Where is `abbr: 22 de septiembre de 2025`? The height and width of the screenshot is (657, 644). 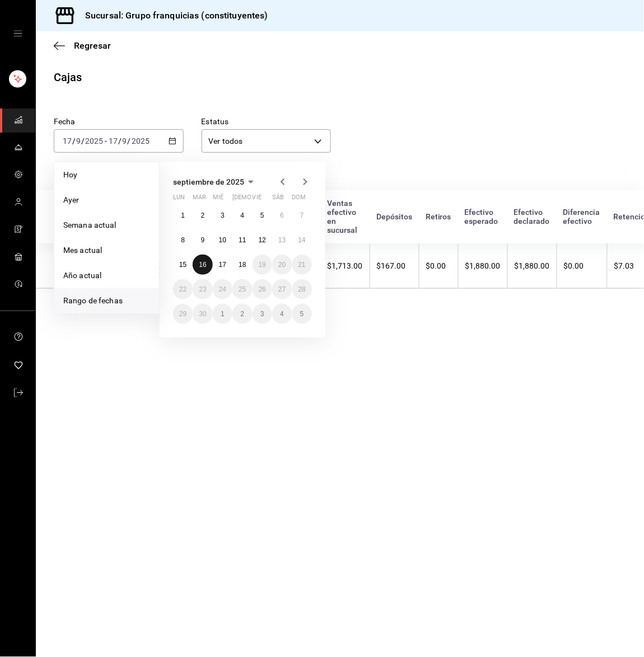
abbr: 22 de septiembre de 2025 is located at coordinates (183, 290).